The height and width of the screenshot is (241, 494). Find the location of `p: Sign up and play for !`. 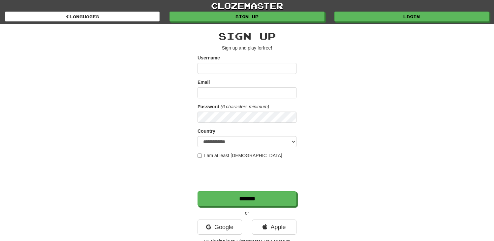

p: Sign up and play for ! is located at coordinates (247, 48).